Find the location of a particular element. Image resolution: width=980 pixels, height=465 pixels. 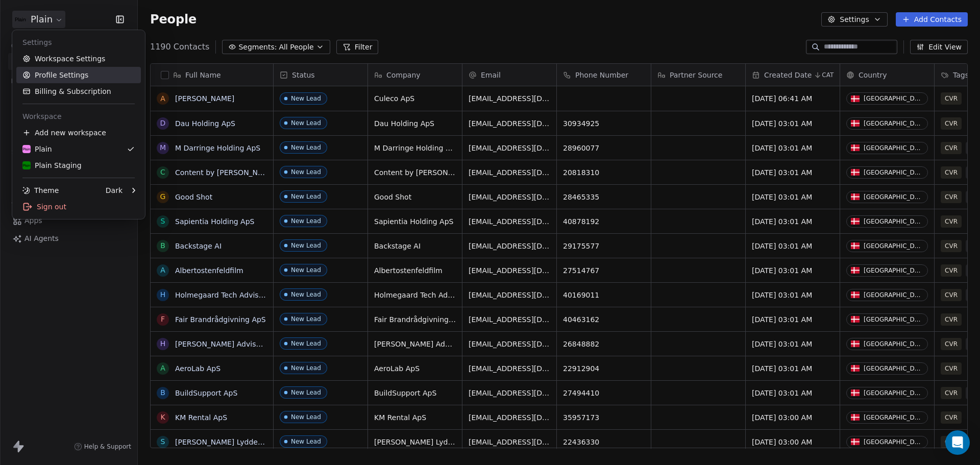

a: Billing & Subscription is located at coordinates (78, 91).